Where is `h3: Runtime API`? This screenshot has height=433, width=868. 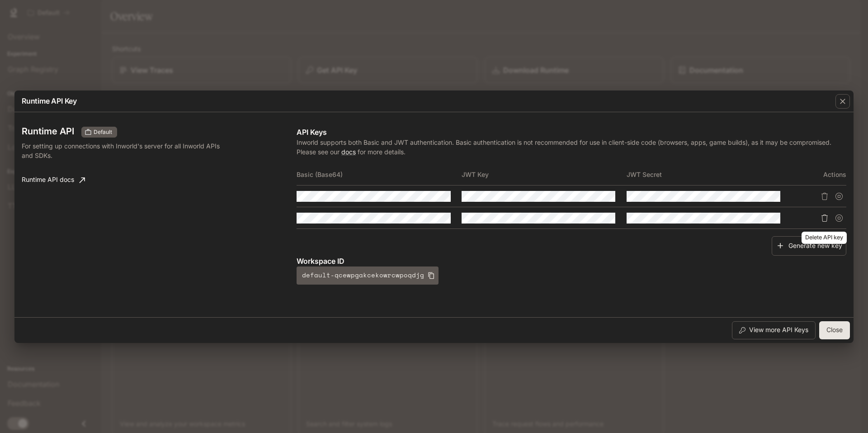 h3: Runtime API is located at coordinates (48, 131).